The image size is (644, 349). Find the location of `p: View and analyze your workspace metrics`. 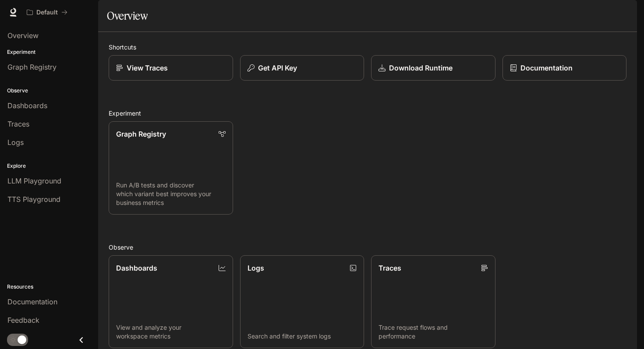

p: View and analyze your workspace metrics is located at coordinates (171, 332).